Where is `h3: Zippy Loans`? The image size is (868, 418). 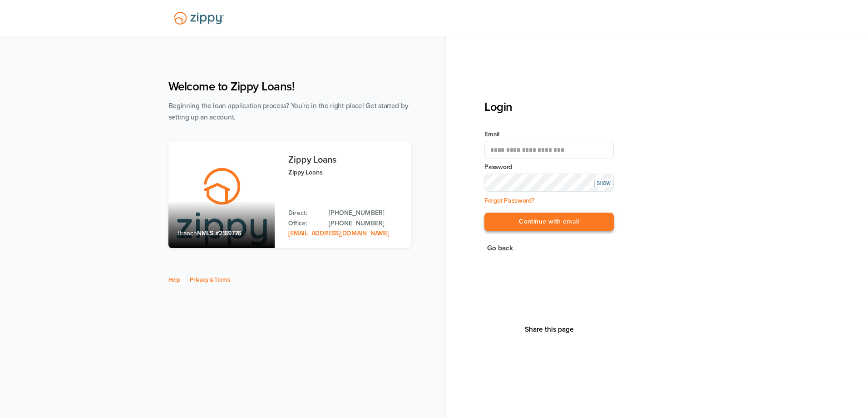 h3: Zippy Loans is located at coordinates (345, 160).